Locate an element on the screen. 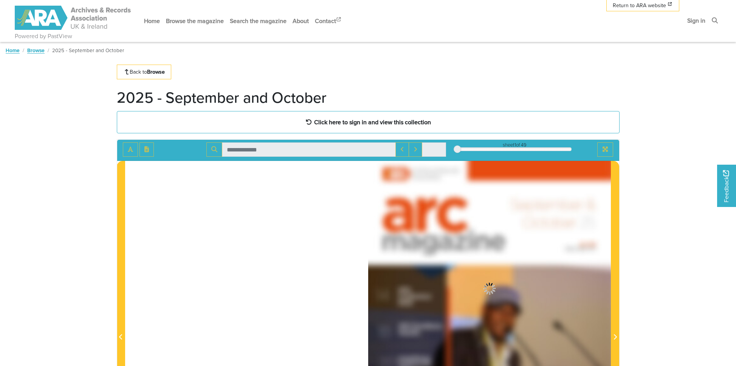  button: Previous Match is located at coordinates (402, 150).